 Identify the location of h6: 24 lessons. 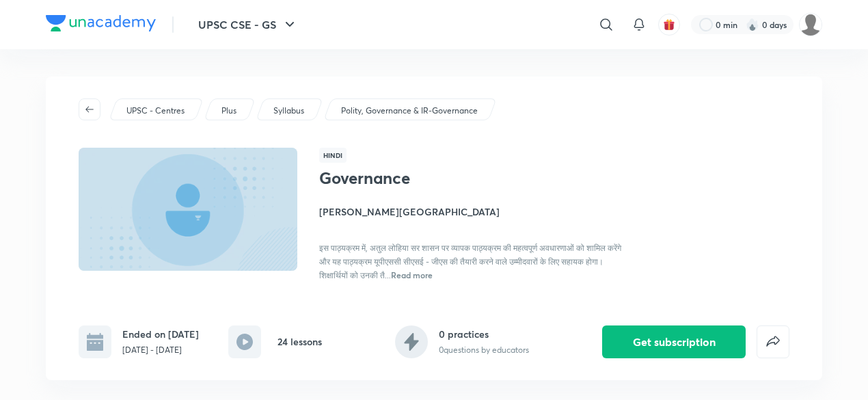
(299, 341).